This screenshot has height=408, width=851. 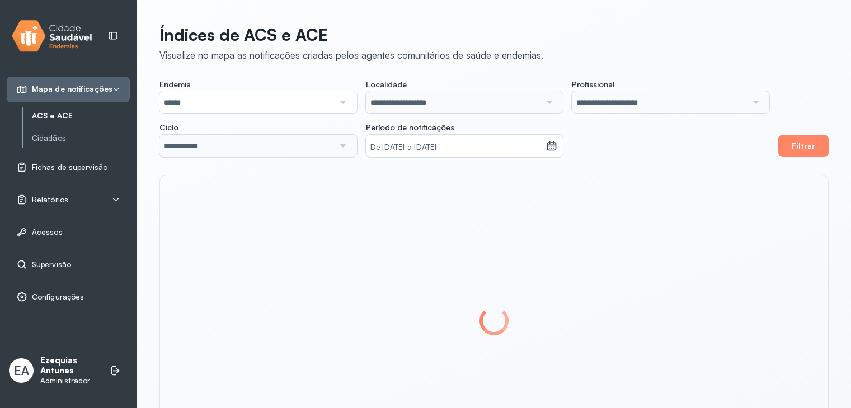 What do you see at coordinates (58, 297) in the screenshot?
I see `span: Configurações` at bounding box center [58, 297].